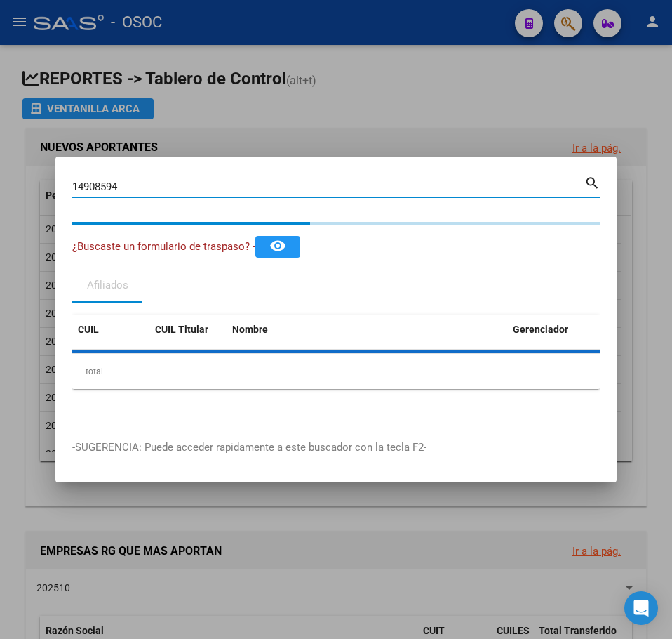 The image size is (672, 639). Describe the element at coordinates (107, 285) in the screenshot. I see `div: Afiliados` at that location.